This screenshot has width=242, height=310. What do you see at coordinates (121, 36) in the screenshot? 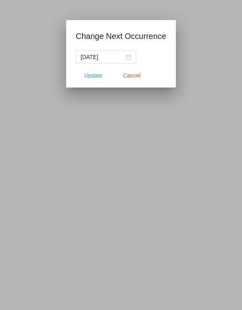
I see `h1: Change Next Occurrence` at bounding box center [121, 36].